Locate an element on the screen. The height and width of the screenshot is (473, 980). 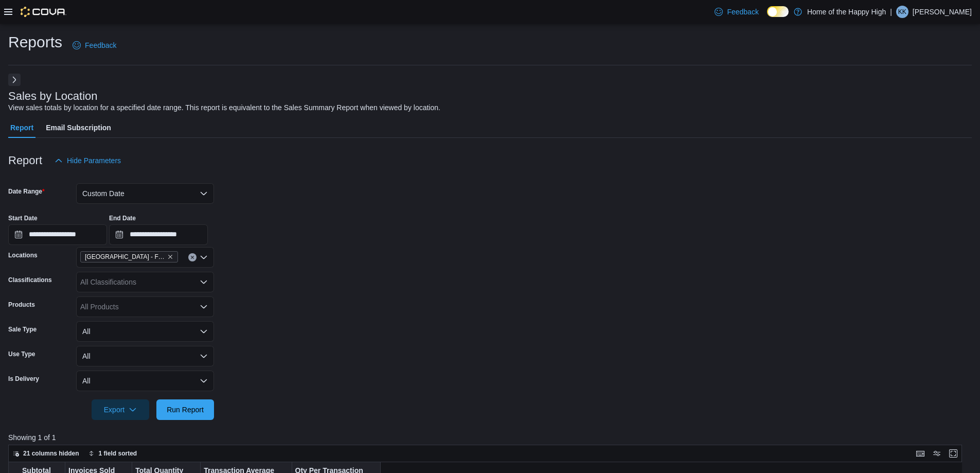
button: 1 field sorted is located at coordinates (112, 453).